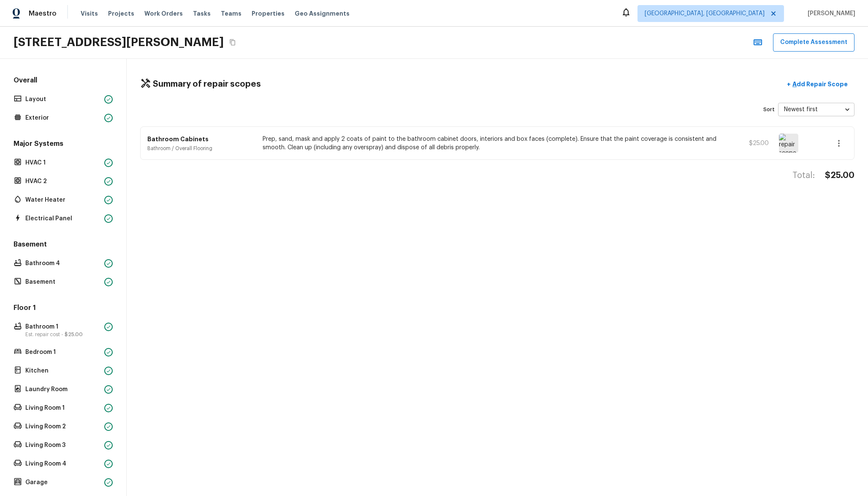  What do you see at coordinates (63, 326) in the screenshot?
I see `p: Bathroom 1` at bounding box center [63, 326].